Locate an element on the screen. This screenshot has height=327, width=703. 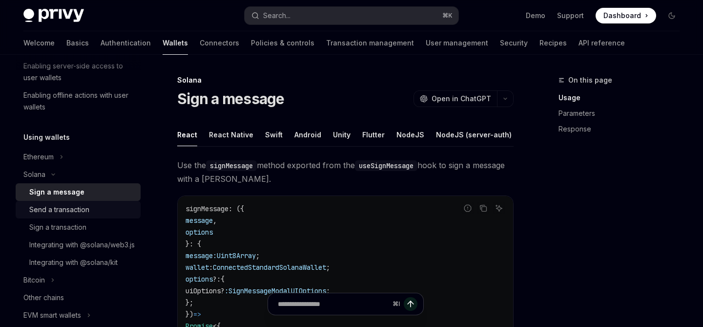
a: Authentication is located at coordinates (126, 43).